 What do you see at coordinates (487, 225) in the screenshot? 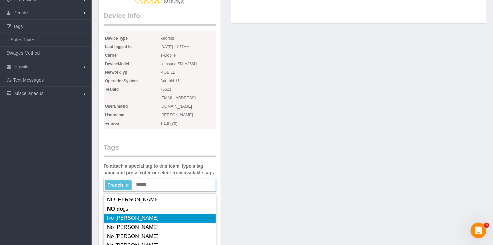
I see `span: 3` at bounding box center [487, 225].